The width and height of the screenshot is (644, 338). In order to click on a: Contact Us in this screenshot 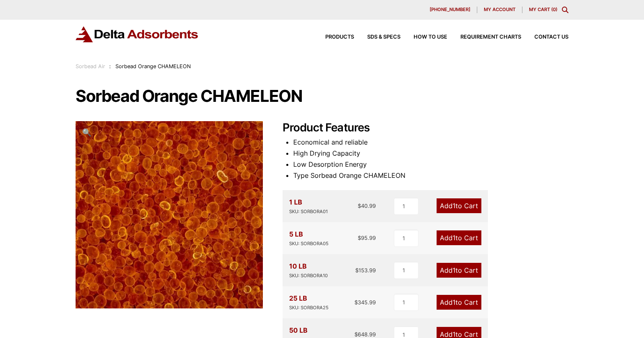, I will do `click(545, 37)`.